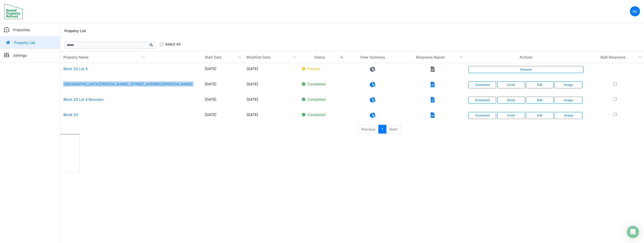  Describe the element at coordinates (635, 12) in the screenshot. I see `a: RS` at that location.